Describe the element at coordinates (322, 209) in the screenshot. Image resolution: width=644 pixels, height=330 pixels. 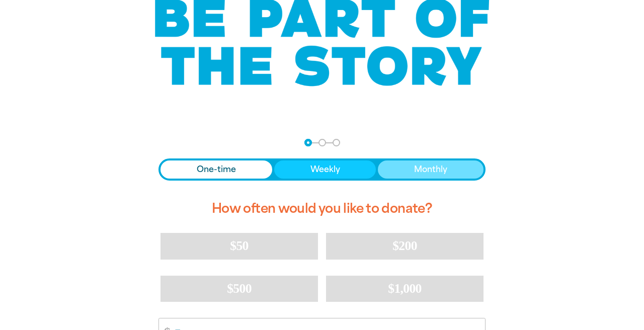
I see `h2: How often would you like to donate?` at that location.